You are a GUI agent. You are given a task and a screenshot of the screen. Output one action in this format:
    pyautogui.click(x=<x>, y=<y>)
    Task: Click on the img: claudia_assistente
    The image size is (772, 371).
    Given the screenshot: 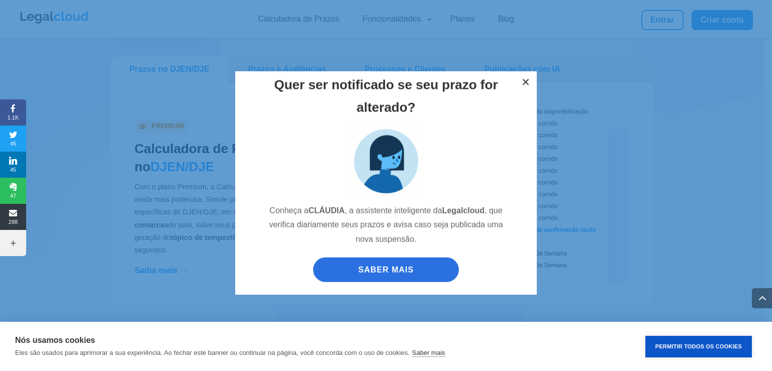 What is the action you would take?
    pyautogui.click(x=386, y=164)
    